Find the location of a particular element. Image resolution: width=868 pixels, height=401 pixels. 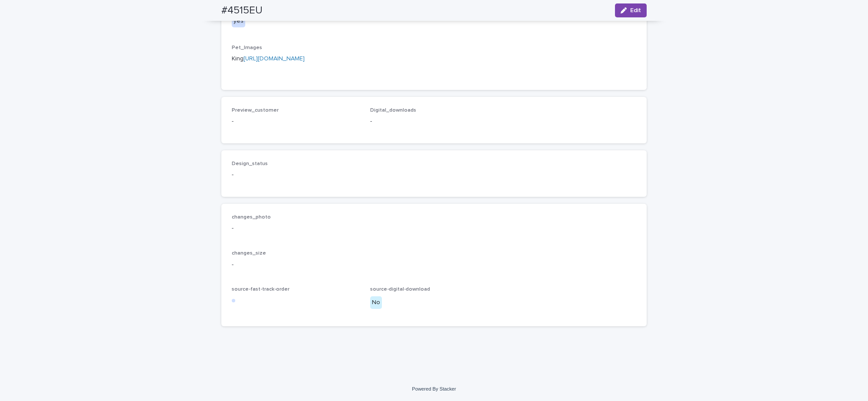

p: King is located at coordinates (434, 63).